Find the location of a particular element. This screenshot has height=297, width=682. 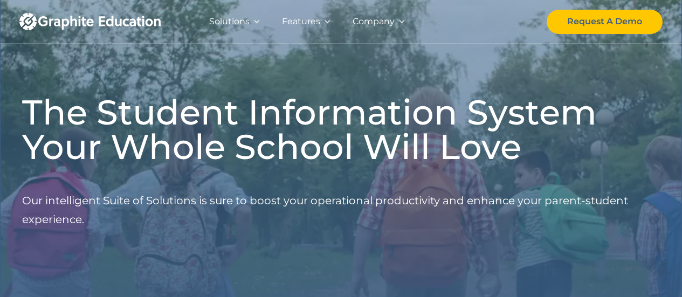

div: Features is located at coordinates (301, 22).